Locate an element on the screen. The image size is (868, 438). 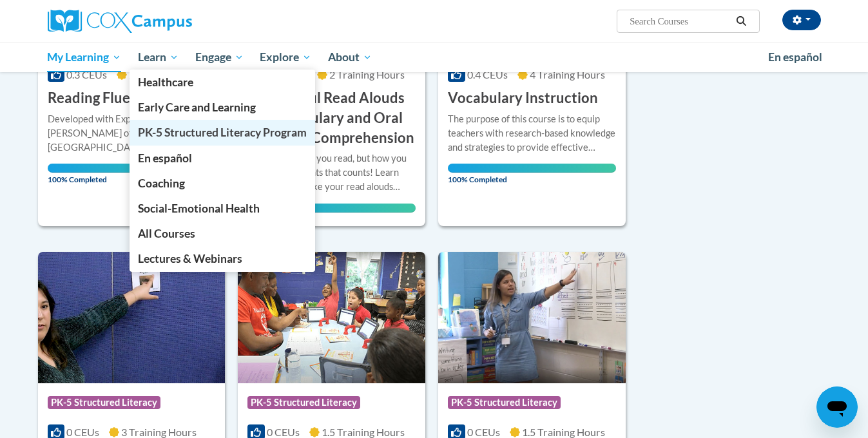
span: My Learning is located at coordinates (84, 58).